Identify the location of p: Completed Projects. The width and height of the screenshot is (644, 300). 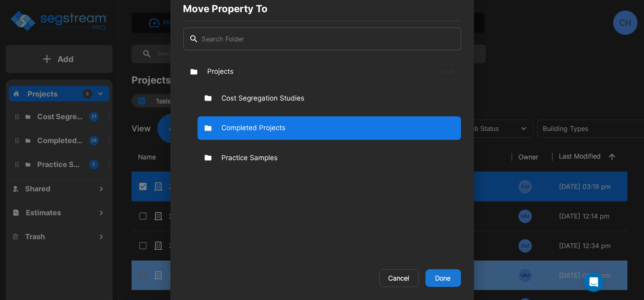
(254, 128).